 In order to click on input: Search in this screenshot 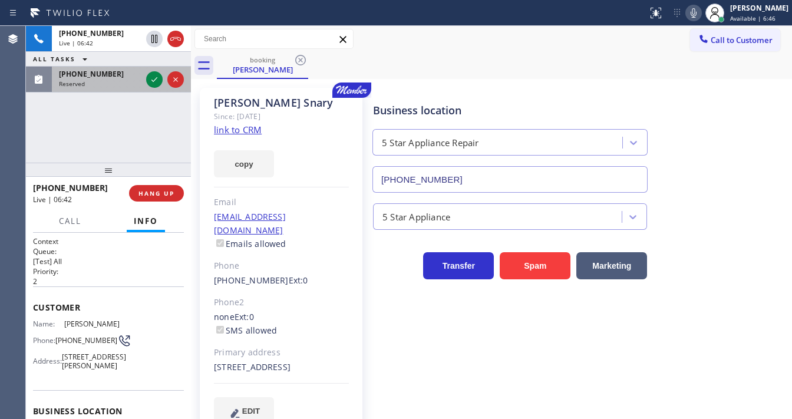, I will do `click(274, 39)`.